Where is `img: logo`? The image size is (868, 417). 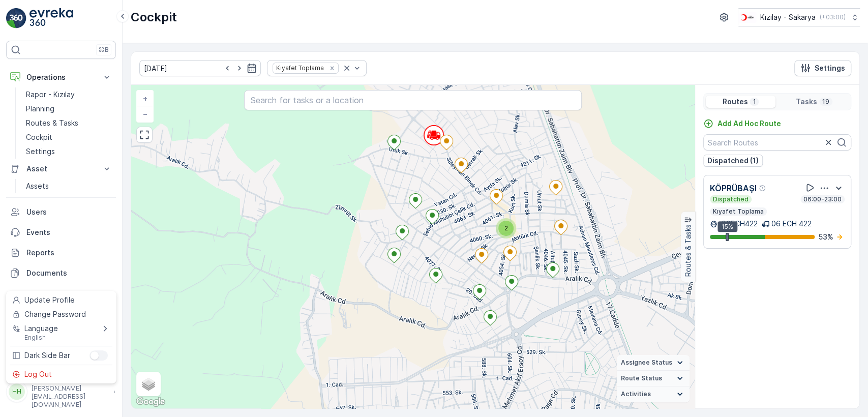
img: logo is located at coordinates (17, 18).